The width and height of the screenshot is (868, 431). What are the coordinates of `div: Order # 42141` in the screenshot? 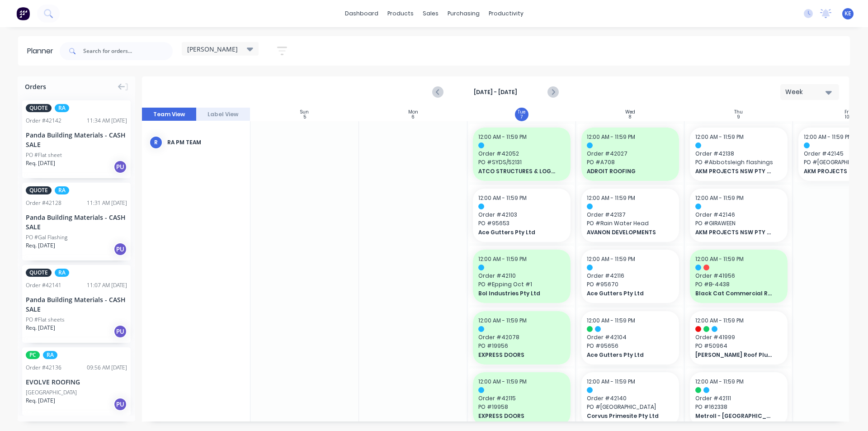 It's located at (44, 285).